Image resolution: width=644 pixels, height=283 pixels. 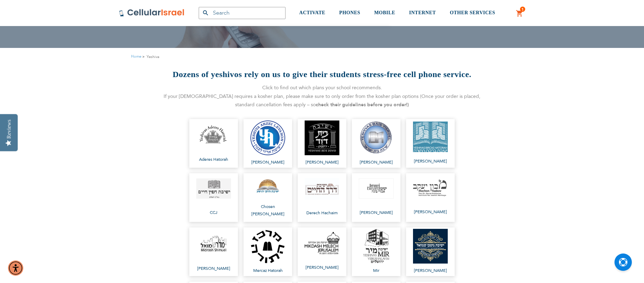 I want to click on span: INTERNET, so click(x=423, y=13).